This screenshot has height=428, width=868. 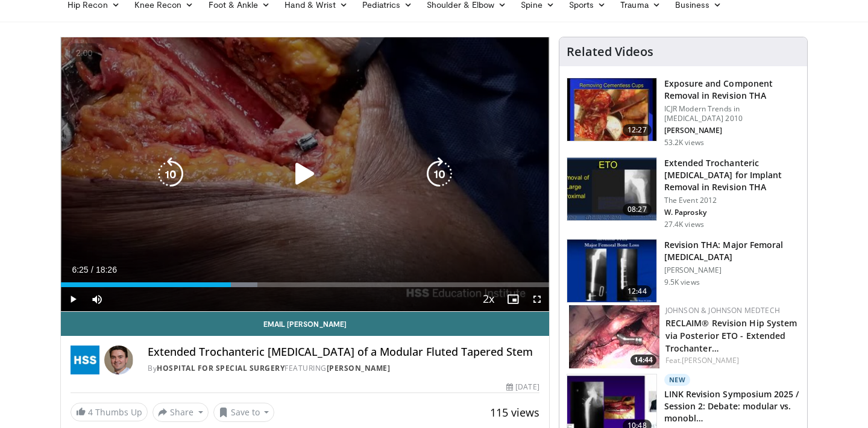 What do you see at coordinates (612, 271) in the screenshot?
I see `img: 38436_0000_3.png.150x105_q85_crop-smart_upscale.jpg` at bounding box center [612, 271].